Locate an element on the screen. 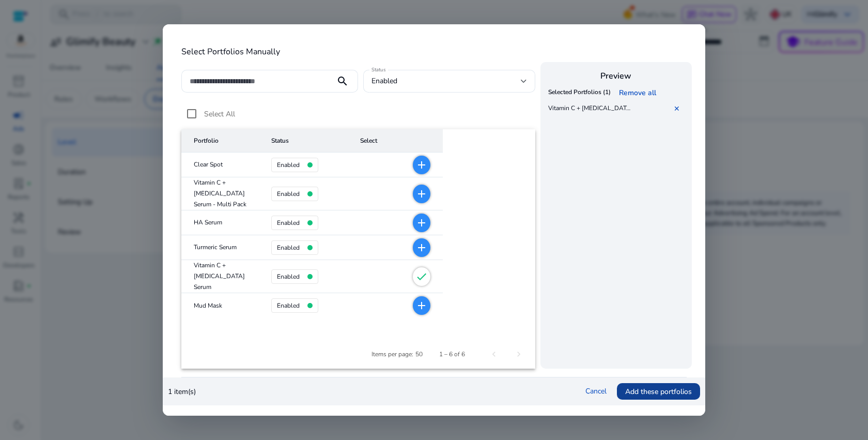 The width and height of the screenshot is (868, 440). button: Add these portfolios is located at coordinates (658, 391).